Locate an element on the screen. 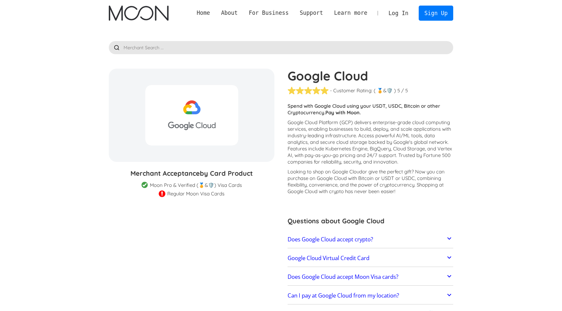 This screenshot has height=311, width=562. p: Google Cloud Platform (GCP) delivers enterprise-grade cloud computing services, enabling business... is located at coordinates (370, 142).